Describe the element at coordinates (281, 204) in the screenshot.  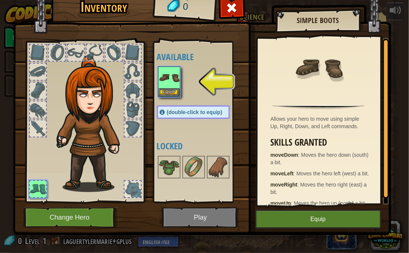
I see `strong: moveUp` at that location.